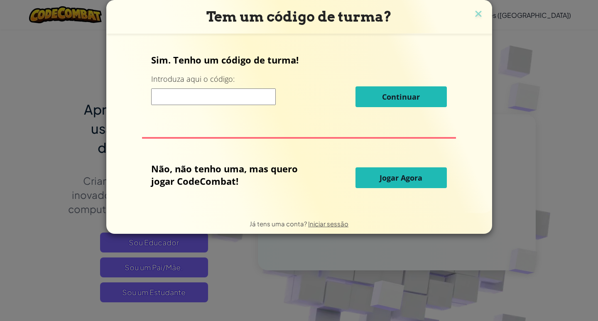 The image size is (598, 321). I want to click on font: Introduza aqui o código:, so click(193, 79).